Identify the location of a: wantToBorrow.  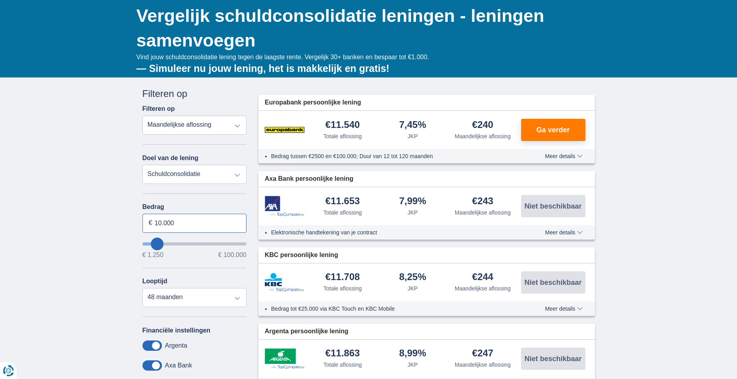
(194, 244).